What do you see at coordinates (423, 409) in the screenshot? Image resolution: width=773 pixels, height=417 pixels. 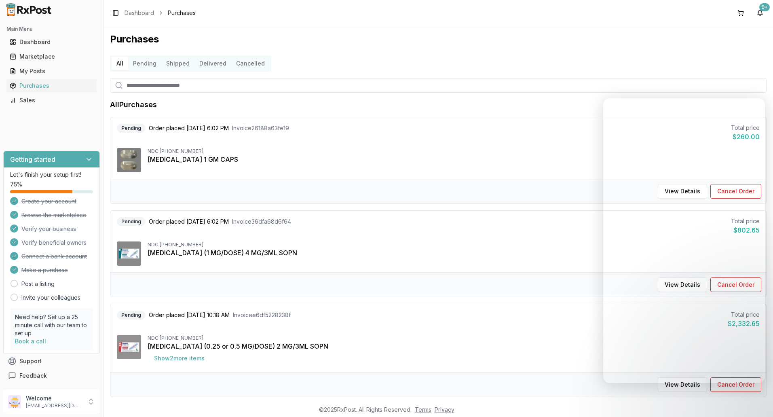 I see `a: Terms` at bounding box center [423, 409].